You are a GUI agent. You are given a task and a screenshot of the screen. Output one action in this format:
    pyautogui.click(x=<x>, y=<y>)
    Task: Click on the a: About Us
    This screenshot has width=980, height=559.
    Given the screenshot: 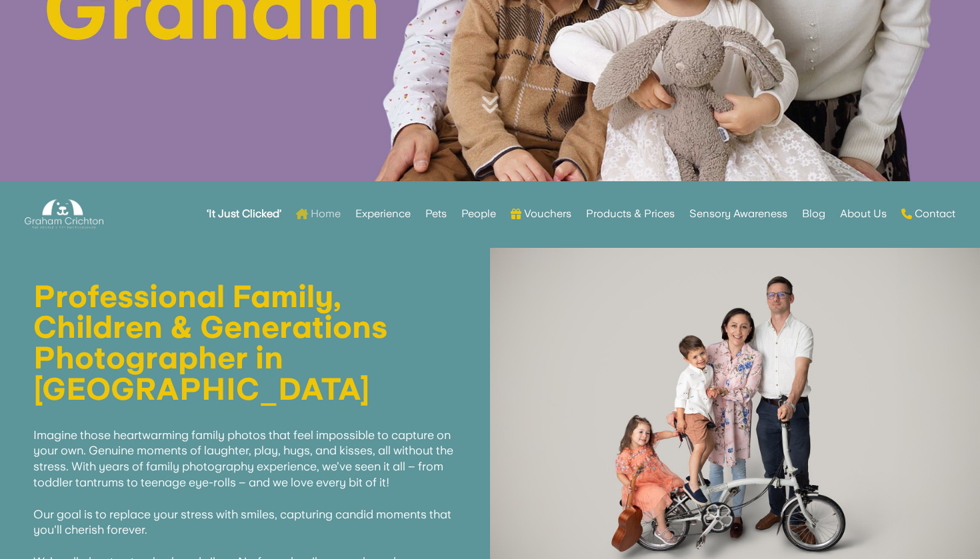 What is the action you would take?
    pyautogui.click(x=863, y=214)
    